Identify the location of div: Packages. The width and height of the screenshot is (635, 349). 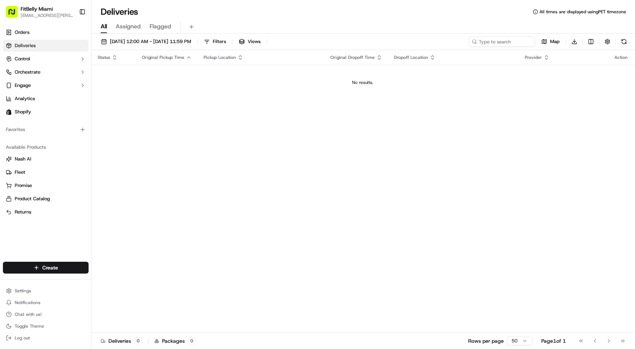
(175, 340).